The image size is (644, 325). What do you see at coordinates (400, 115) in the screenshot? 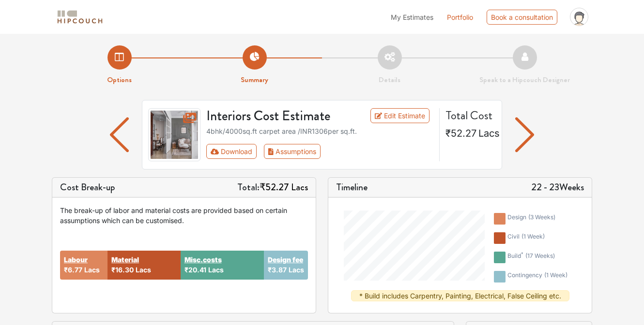
I see `a: Edit Estimate` at bounding box center [400, 115].